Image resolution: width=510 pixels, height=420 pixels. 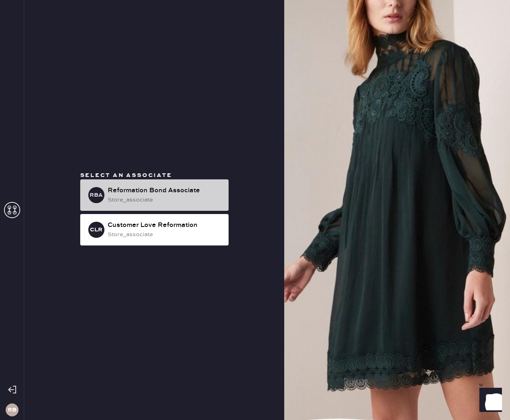 What do you see at coordinates (126, 176) in the screenshot?
I see `span: Select an associate` at bounding box center [126, 176].